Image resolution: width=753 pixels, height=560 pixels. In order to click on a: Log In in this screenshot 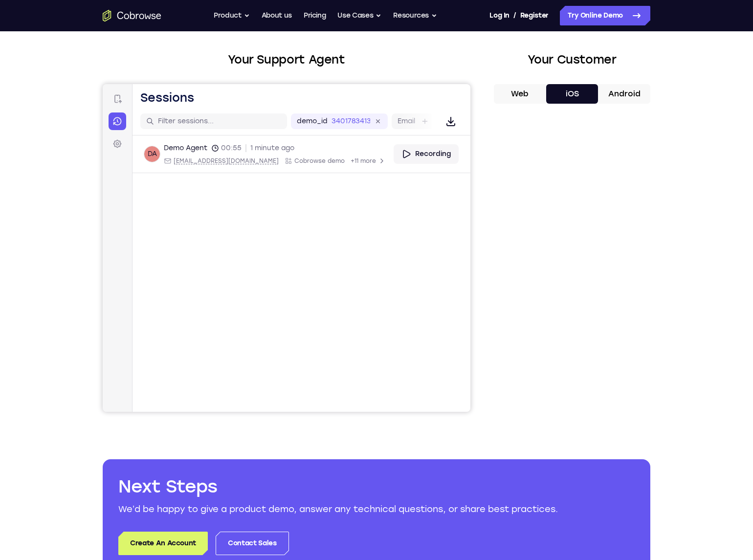, I will do `click(500, 16)`.